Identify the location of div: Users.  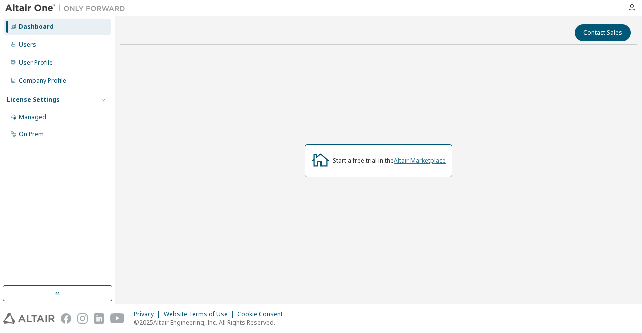
(27, 45).